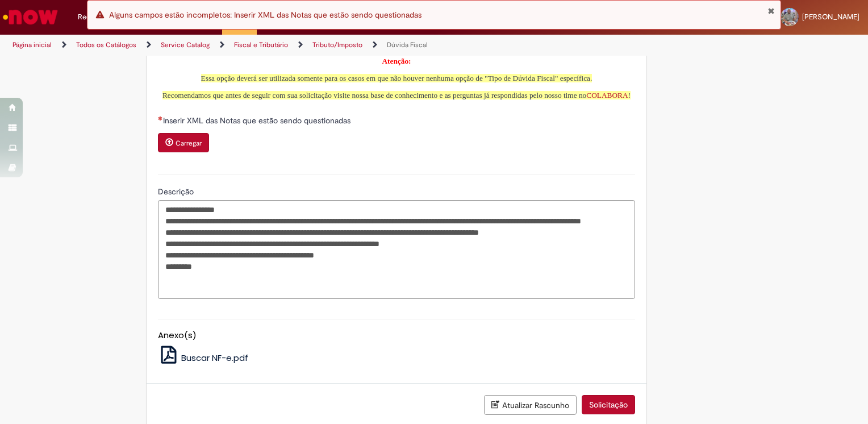 The image size is (868, 424). What do you see at coordinates (338, 45) in the screenshot?
I see `a: Tributo/Imposto` at bounding box center [338, 45].